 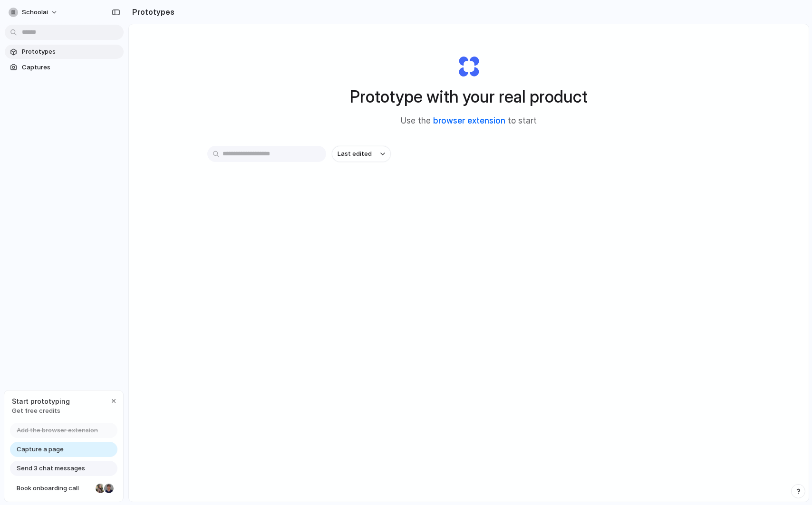 What do you see at coordinates (362, 154) in the screenshot?
I see `button: Last edited` at bounding box center [362, 154].